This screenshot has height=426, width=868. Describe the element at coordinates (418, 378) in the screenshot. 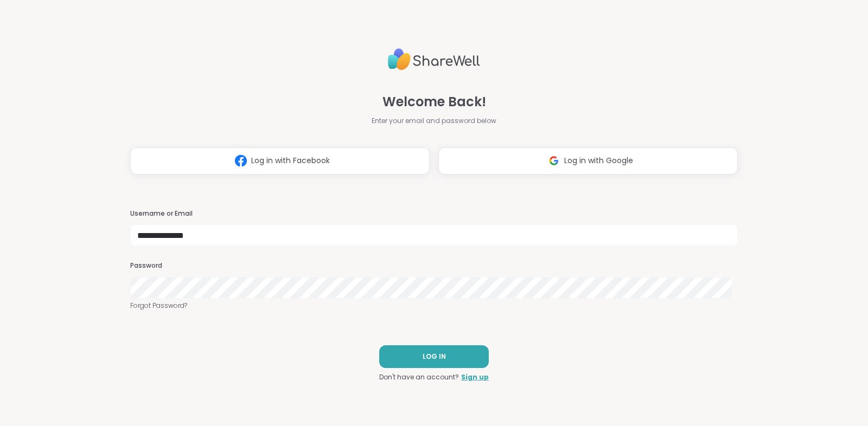

I see `span: Don't have an account?` at that location.